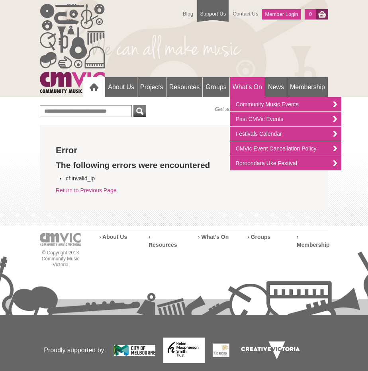  I want to click on strong: › Groups, so click(259, 237).